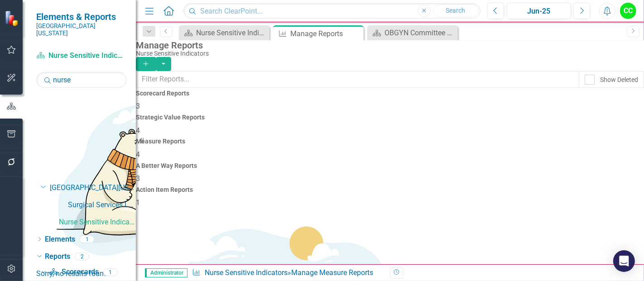 The height and width of the screenshot is (281, 644). Describe the element at coordinates (390, 166) in the screenshot. I see `h4: A Better Way Reports` at that location.